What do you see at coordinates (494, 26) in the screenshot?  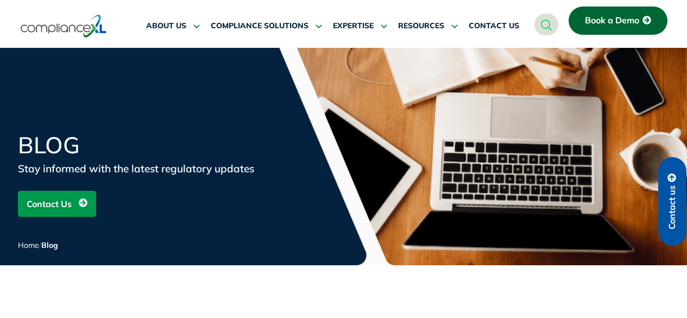 I see `a: CONTACT US` at bounding box center [494, 26].